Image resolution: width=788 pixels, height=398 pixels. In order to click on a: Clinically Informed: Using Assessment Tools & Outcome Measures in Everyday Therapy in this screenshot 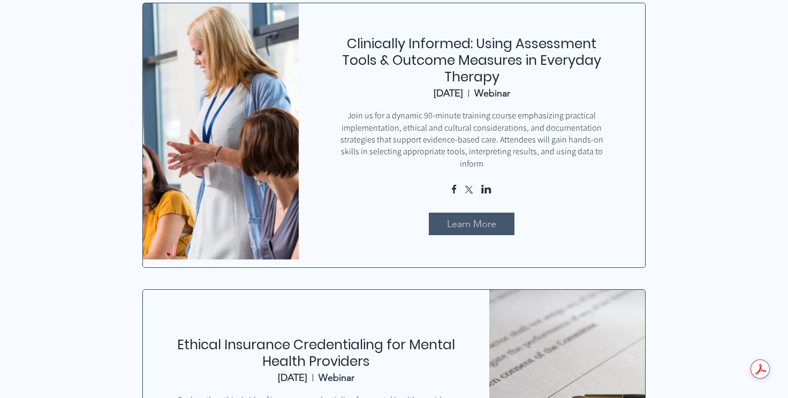, I will do `click(471, 60)`.